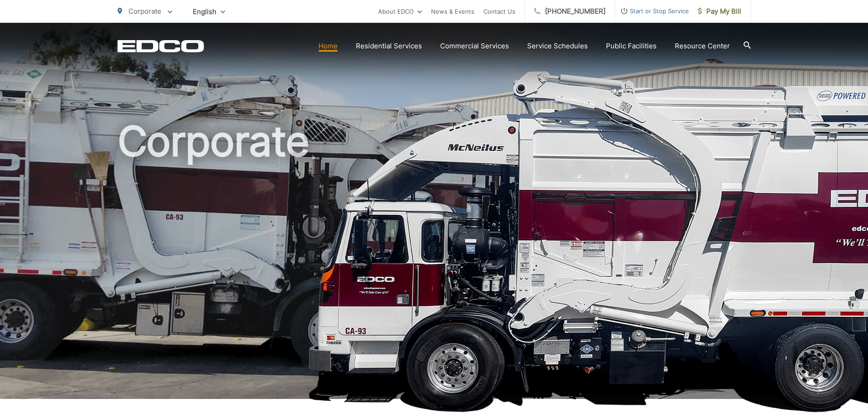  I want to click on span: Pay My Bill, so click(719, 11).